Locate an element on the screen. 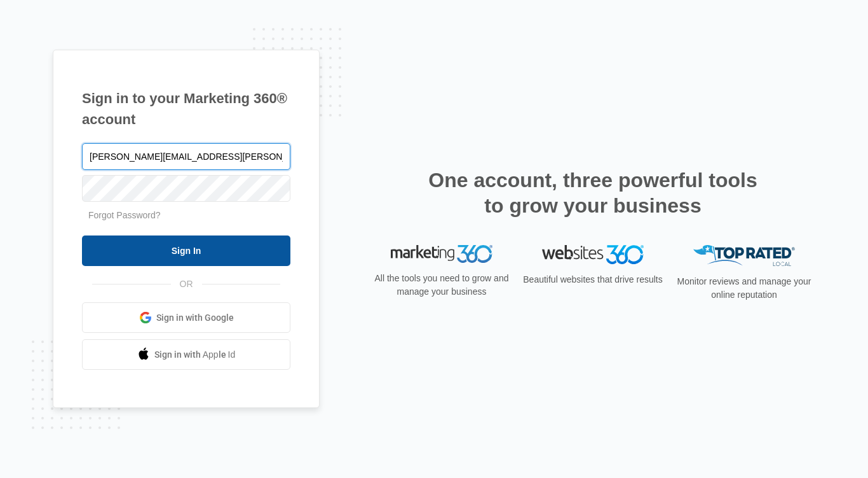 The image size is (868, 478). span: Sign in with Apple Id is located at coordinates (195, 355).